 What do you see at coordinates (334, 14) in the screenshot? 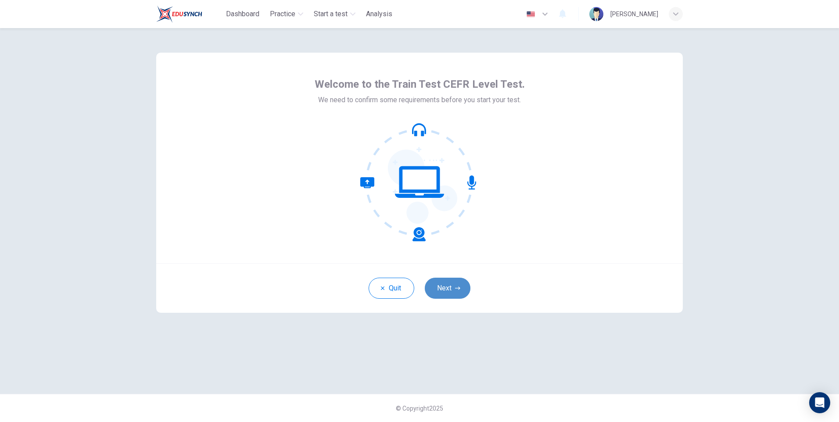
I see `button: Start a test` at bounding box center [334, 14].